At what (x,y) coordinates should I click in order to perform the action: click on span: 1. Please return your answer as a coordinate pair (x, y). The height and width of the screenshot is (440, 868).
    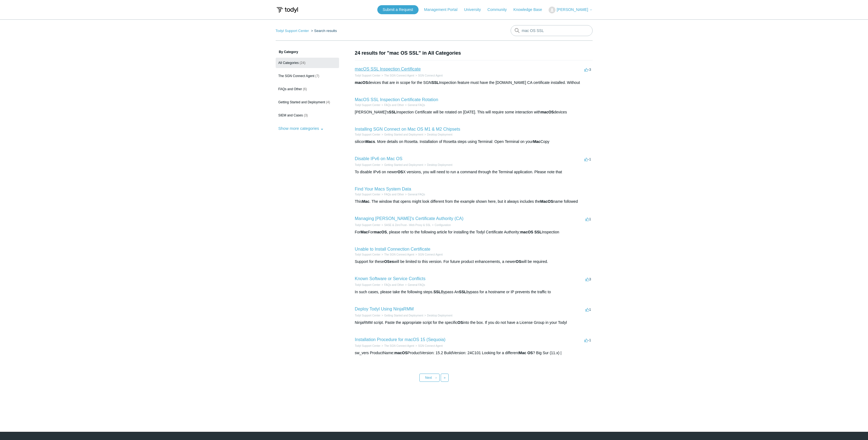
    Looking at the image, I should click on (588, 309).